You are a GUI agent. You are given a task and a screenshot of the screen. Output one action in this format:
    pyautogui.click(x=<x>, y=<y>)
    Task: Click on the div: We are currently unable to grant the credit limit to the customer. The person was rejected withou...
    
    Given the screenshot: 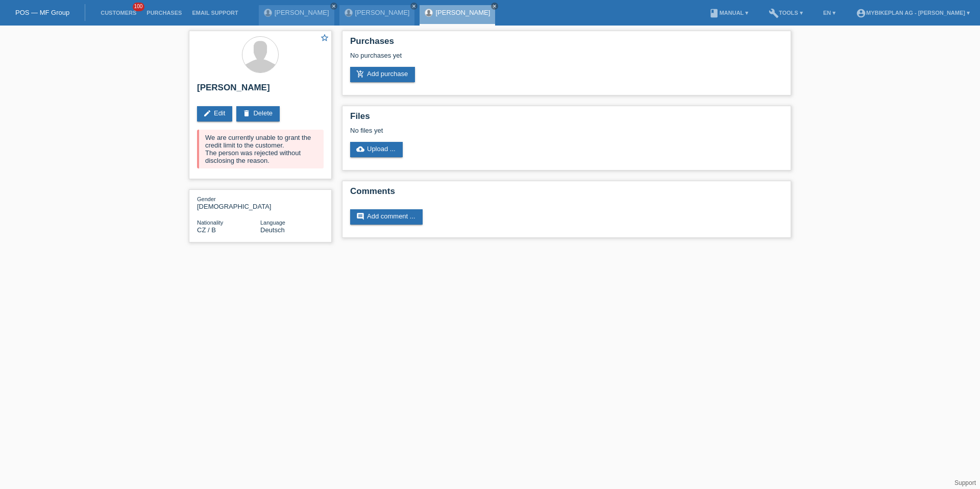 What is the action you would take?
    pyautogui.click(x=260, y=149)
    